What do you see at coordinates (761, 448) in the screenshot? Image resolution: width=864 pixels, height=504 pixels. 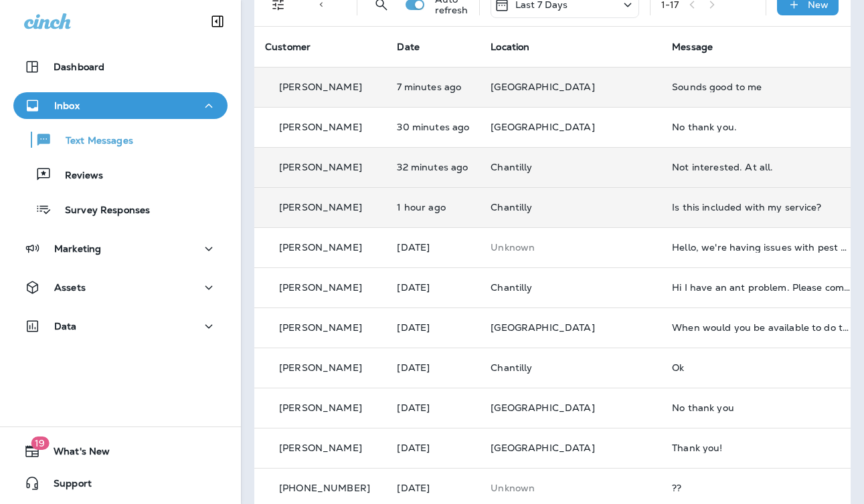 I see `div: Thank you!` at bounding box center [761, 448].